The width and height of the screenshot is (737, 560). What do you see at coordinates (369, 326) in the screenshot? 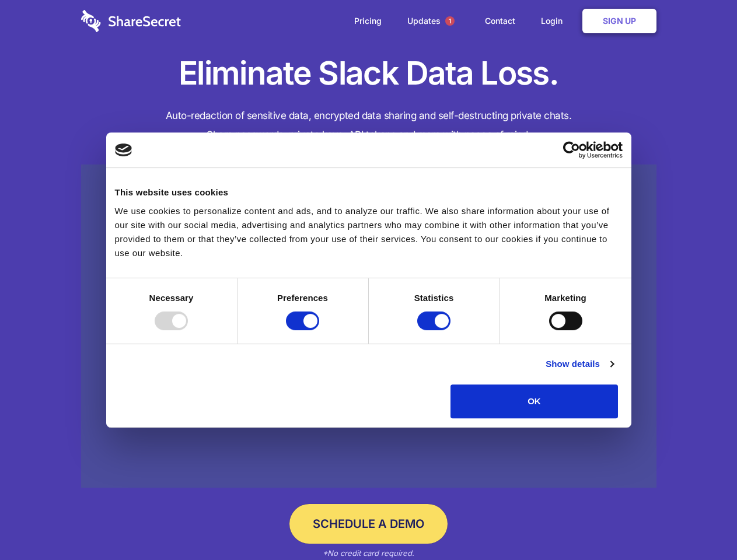
I see `a: Wistia video thumbnail` at bounding box center [369, 326].